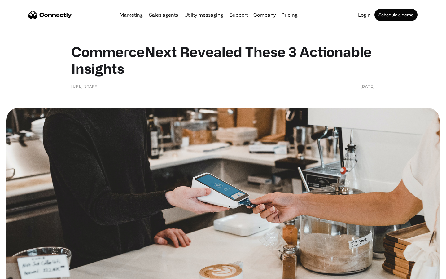 This screenshot has height=279, width=446. What do you see at coordinates (396, 15) in the screenshot?
I see `a: Schedule a demo` at bounding box center [396, 15].